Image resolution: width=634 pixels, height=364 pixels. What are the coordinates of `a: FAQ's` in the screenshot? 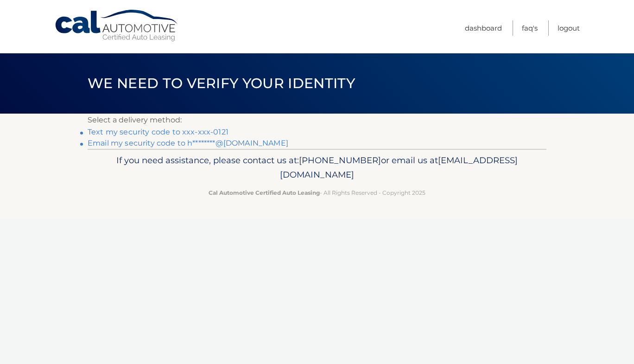 It's located at (530, 28).